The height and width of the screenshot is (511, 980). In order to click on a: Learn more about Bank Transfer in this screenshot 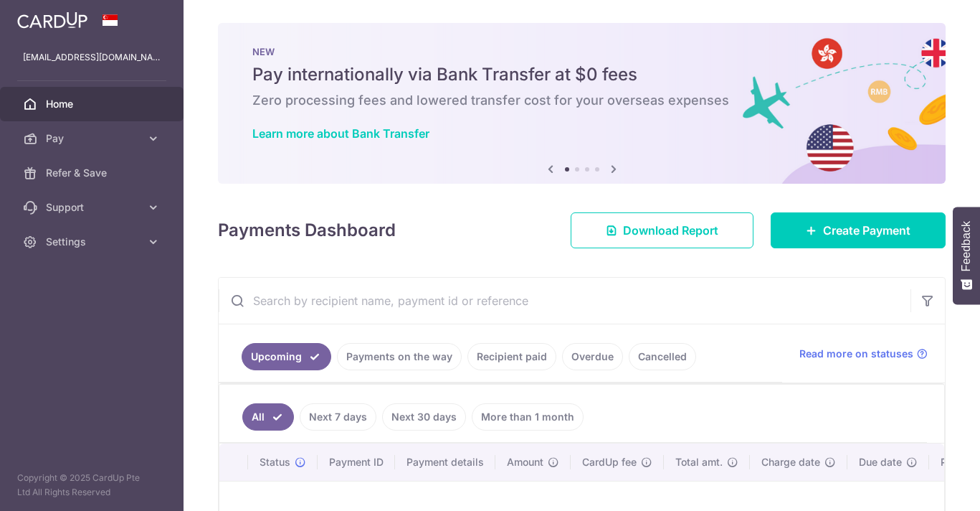, I will do `click(340, 133)`.